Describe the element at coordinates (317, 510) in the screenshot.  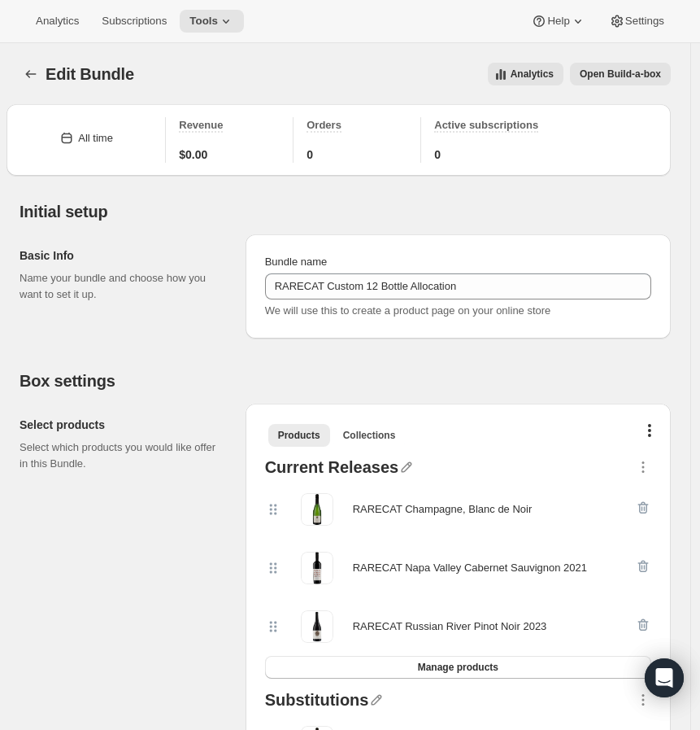
I see `img: RARECAT Champagne, Blanc de Noir` at that location.